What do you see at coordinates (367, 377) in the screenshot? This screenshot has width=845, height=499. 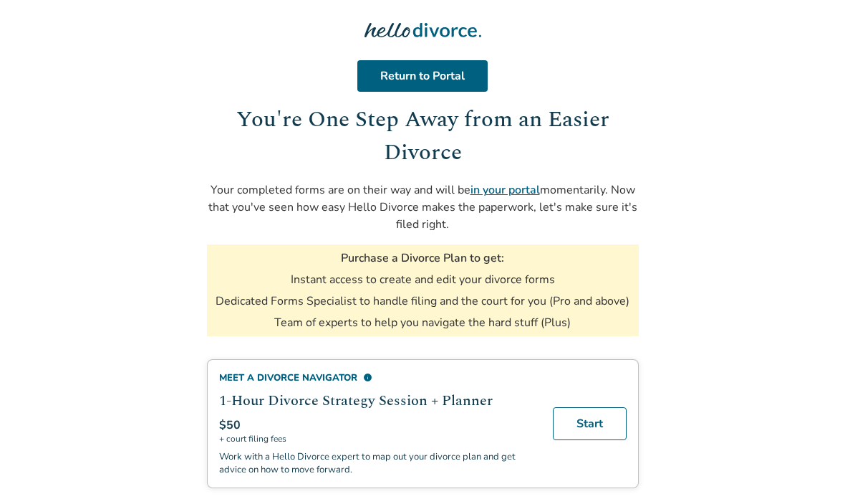 I see `span: info` at bounding box center [367, 377].